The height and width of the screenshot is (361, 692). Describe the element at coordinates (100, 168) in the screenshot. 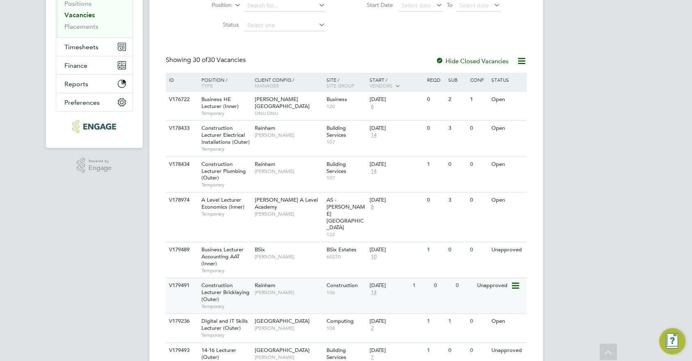

I see `span: Engage` at that location.